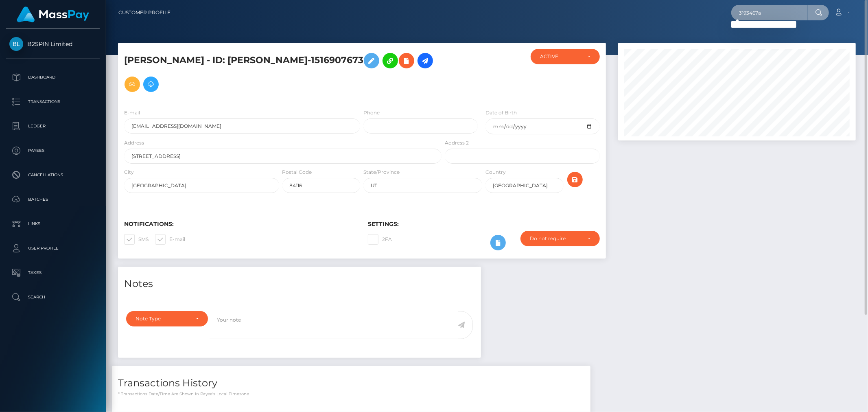  I want to click on a: Links, so click(53, 224).